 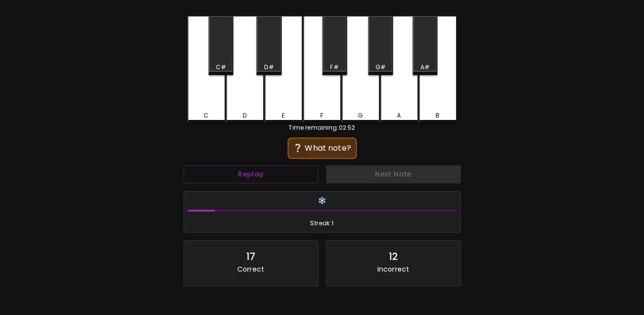 I want to click on div: B, so click(x=437, y=116).